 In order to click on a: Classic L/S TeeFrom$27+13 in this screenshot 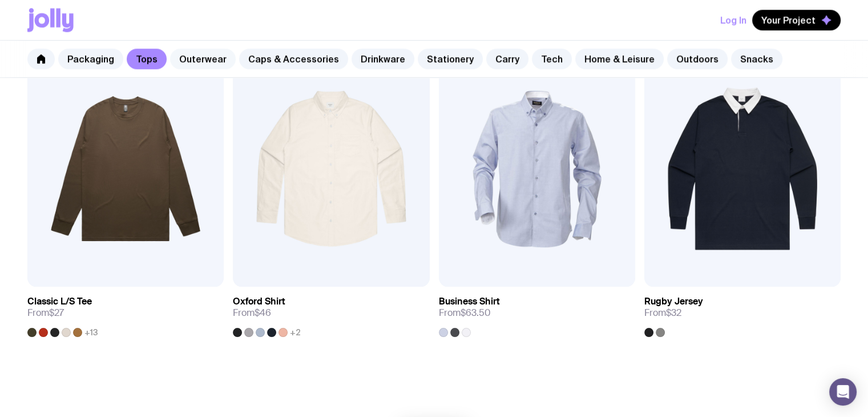, I will do `click(126, 312)`.